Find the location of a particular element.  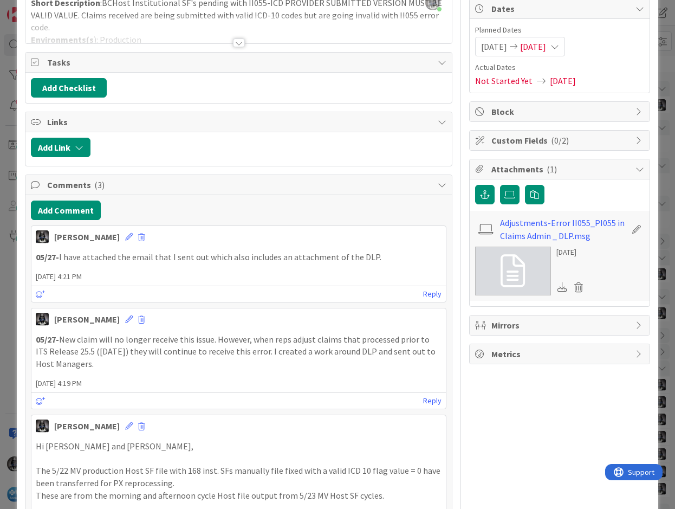

p: New claim will no longer receive this issue. However, when reps adjust claims that processed prio... is located at coordinates (238, 352).